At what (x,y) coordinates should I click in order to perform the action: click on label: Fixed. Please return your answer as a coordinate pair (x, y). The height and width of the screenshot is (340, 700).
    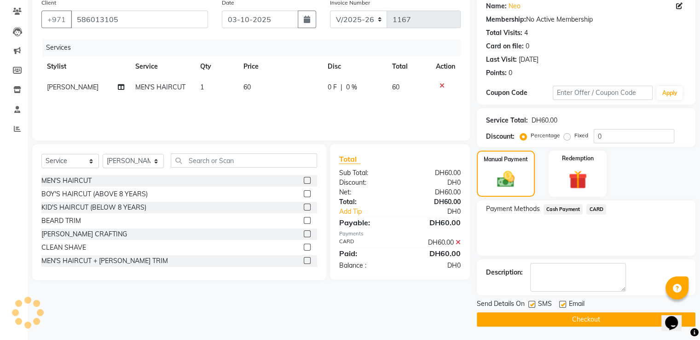
    Looking at the image, I should click on (581, 135).